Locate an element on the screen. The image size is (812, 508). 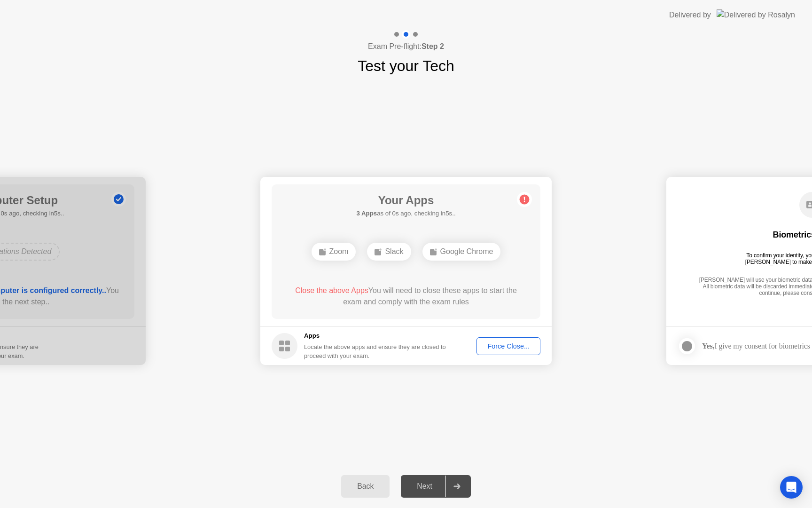
h1: Your Apps is located at coordinates (405, 201).